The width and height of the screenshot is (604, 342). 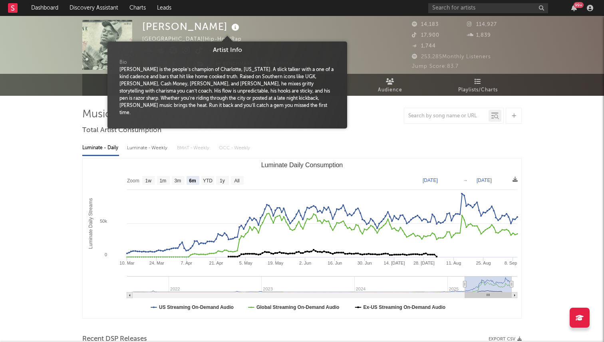 I want to click on text: 50k, so click(x=103, y=221).